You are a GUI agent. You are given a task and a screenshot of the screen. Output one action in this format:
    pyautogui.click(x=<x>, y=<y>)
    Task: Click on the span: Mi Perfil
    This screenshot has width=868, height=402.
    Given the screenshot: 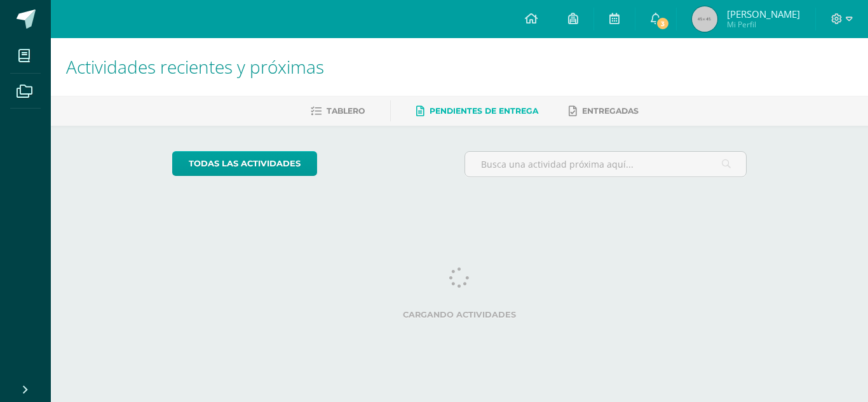 What is the action you would take?
    pyautogui.click(x=764, y=24)
    